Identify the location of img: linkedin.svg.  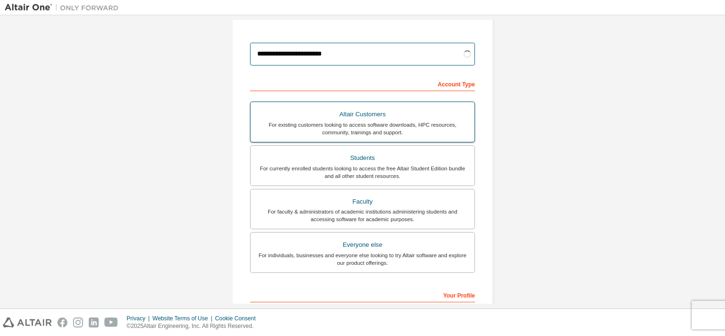
(94, 322).